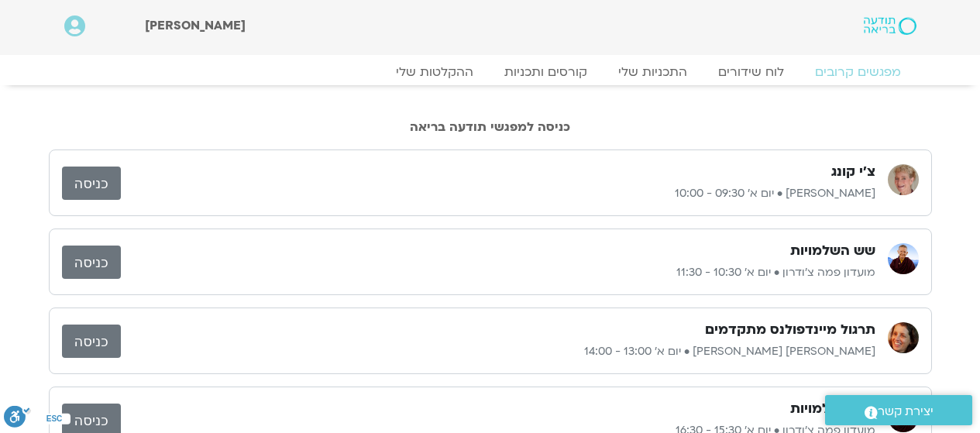 The image size is (980, 433). What do you see at coordinates (903, 338) in the screenshot?
I see `img: סיגל בירן אבוחצירה` at bounding box center [903, 338].